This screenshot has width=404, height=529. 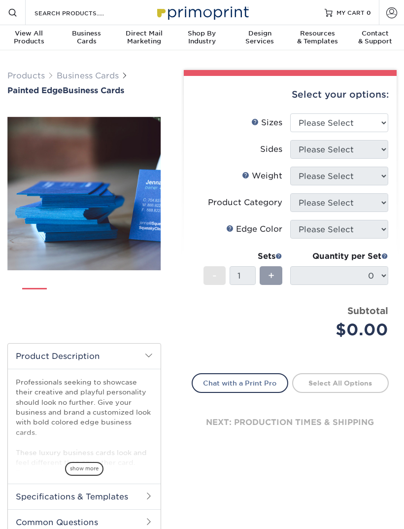 What do you see at coordinates (368, 310) in the screenshot?
I see `strong: Subtotal` at bounding box center [368, 310].